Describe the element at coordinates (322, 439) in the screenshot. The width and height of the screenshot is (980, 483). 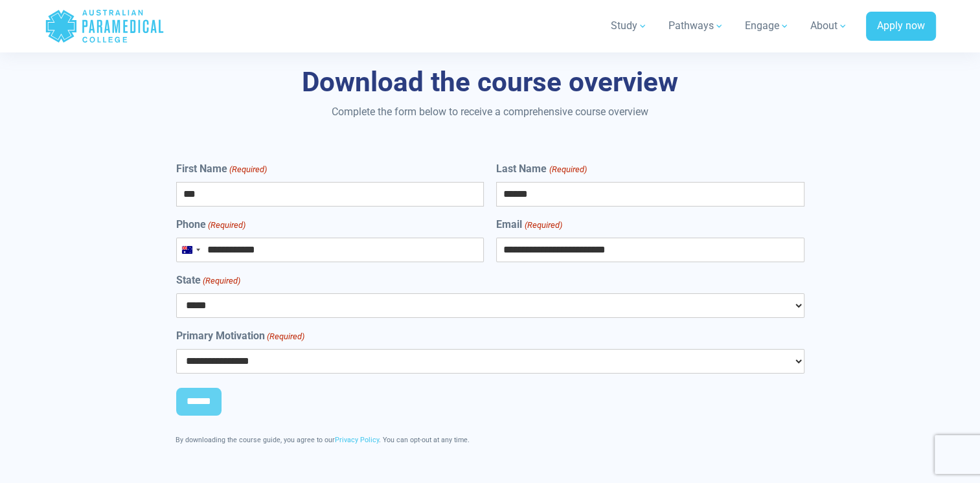
I see `span: By downloading the course guide, you agree to our . You can opt-out at any time.` at that location.